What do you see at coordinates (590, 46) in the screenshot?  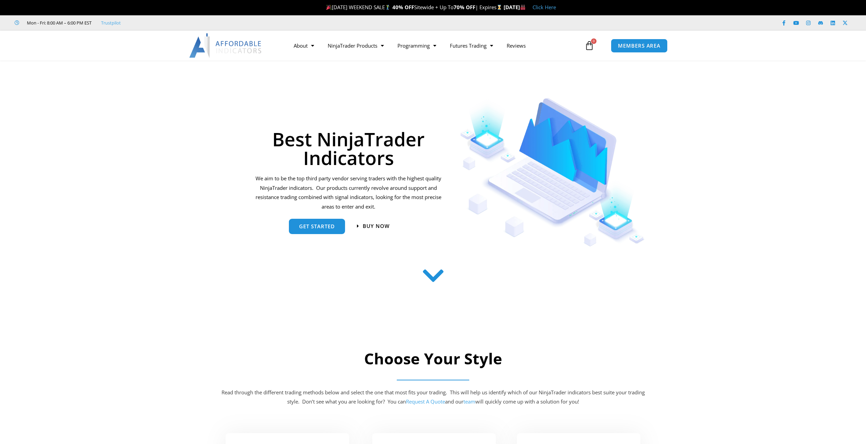 I see `a: 0` at bounding box center [590, 46].